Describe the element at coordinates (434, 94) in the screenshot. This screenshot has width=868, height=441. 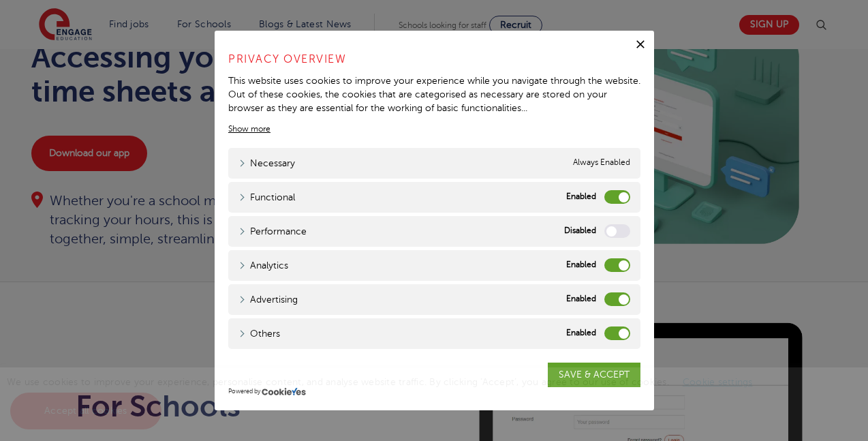
I see `div: This website uses cookies to improve your experience while you navigate through the website. Out ...` at that location.